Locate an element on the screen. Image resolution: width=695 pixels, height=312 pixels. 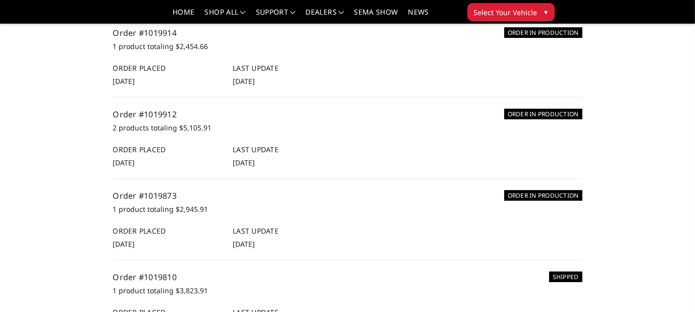
a: News is located at coordinates (418, 16).